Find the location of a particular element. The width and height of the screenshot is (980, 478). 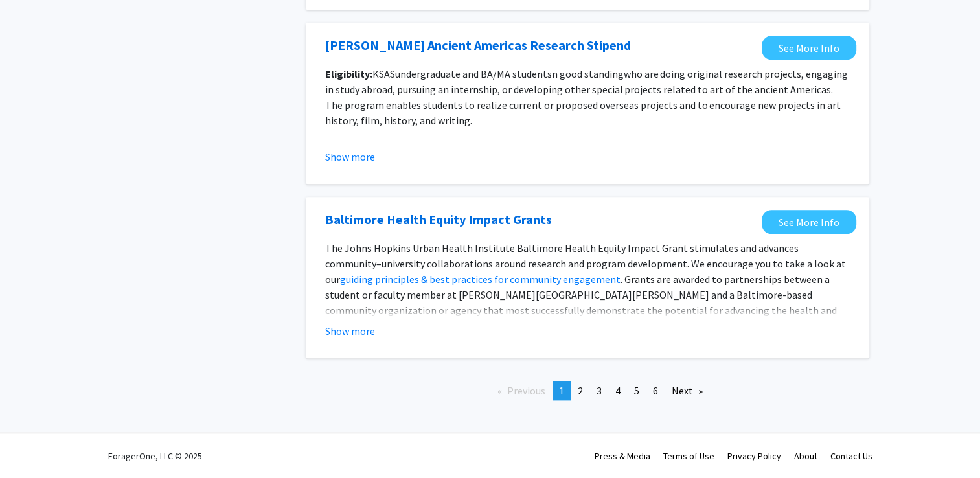

span: undergraduate and BA/MA students is located at coordinates (473, 73).